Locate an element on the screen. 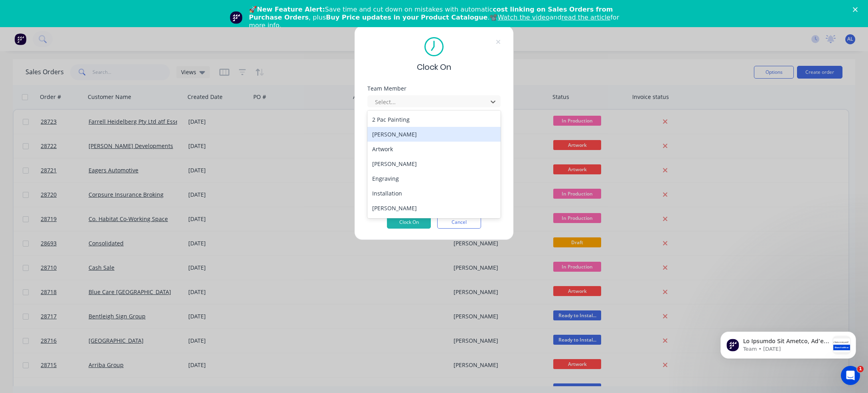  b: Buy Price updates in your Product Catalogue is located at coordinates (407, 17).